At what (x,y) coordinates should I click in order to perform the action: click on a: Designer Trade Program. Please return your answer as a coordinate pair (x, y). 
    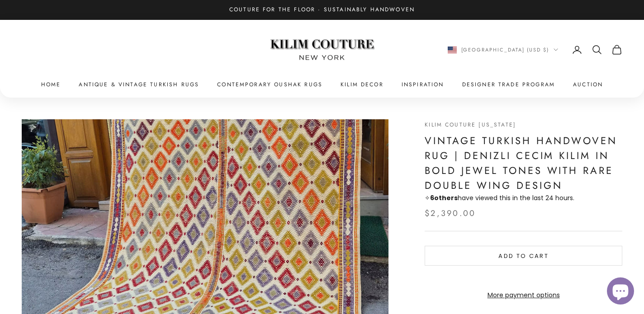
    Looking at the image, I should click on (509, 85).